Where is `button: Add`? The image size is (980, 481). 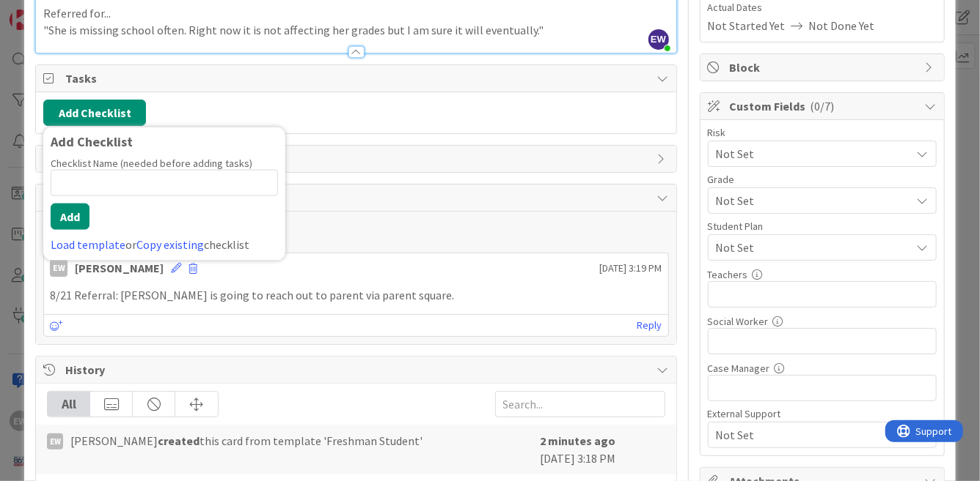
button: Add is located at coordinates (70, 217).